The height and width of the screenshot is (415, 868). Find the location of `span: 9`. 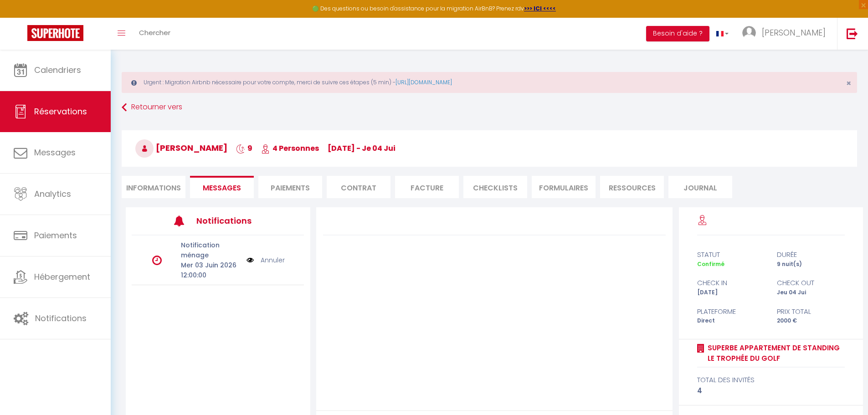

span: 9 is located at coordinates (244, 148).